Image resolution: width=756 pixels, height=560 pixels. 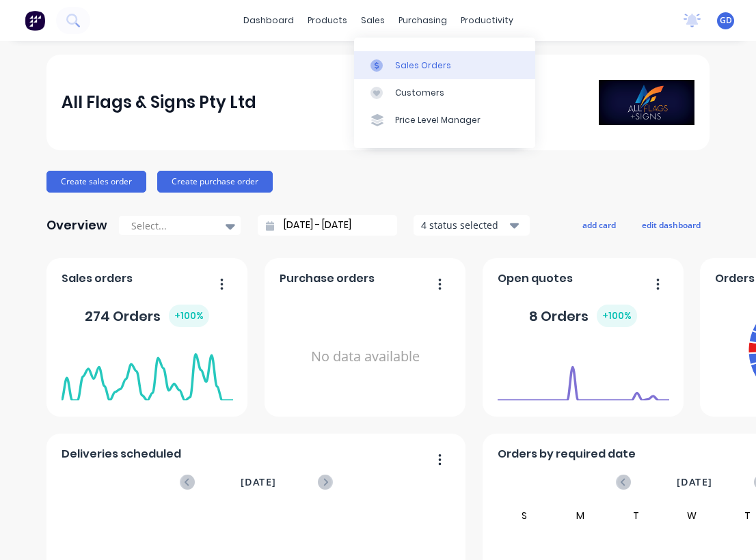 What do you see at coordinates (580, 516) in the screenshot?
I see `div: M` at bounding box center [580, 516].